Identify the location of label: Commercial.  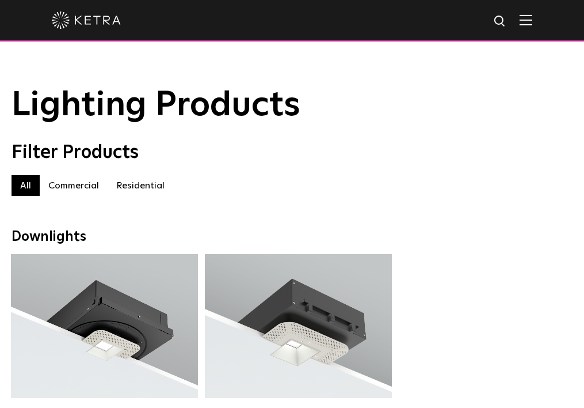
(74, 185).